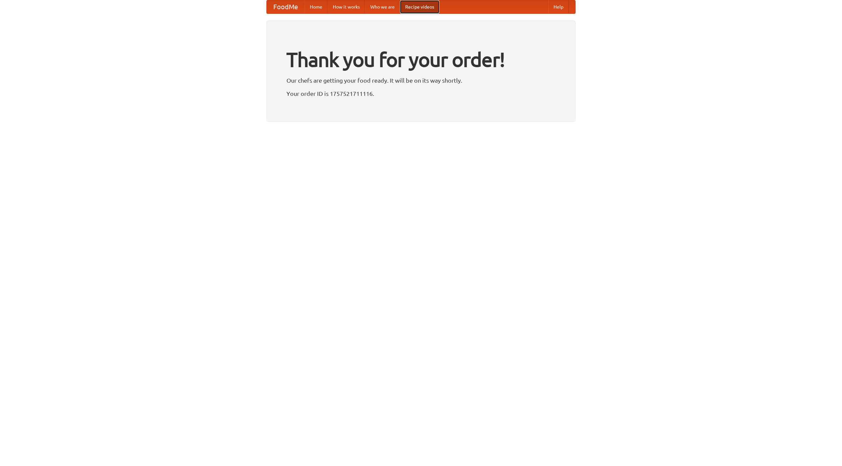 This screenshot has width=842, height=466. What do you see at coordinates (286, 7) in the screenshot?
I see `a: FoodMe` at bounding box center [286, 7].